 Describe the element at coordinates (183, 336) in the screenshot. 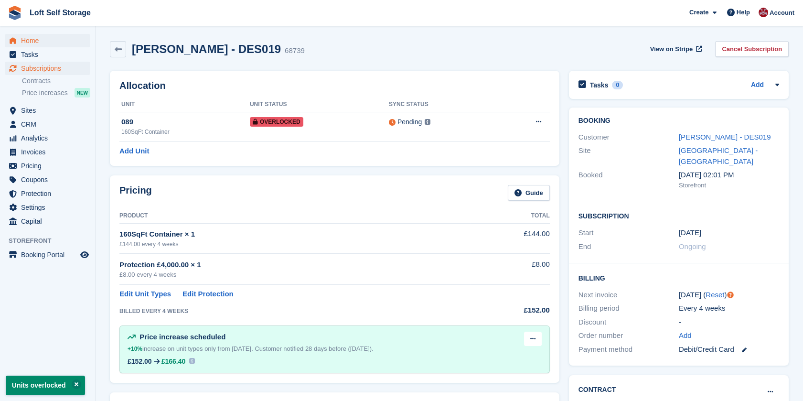

I see `span: Price increase scheduled` at that location.